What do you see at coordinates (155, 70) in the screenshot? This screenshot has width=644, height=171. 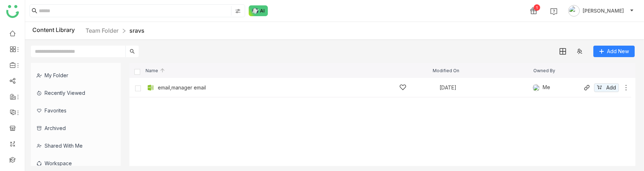 I see `span: Name` at bounding box center [155, 70].